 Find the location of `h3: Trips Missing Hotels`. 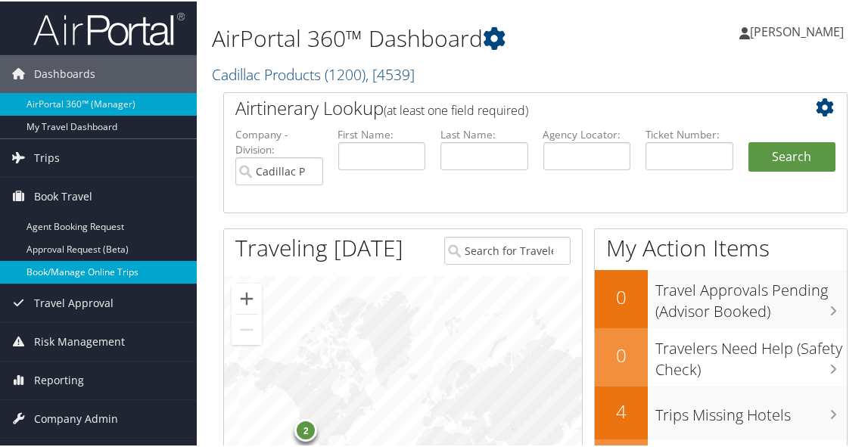

h3: Trips Missing Hotels is located at coordinates (750, 410).